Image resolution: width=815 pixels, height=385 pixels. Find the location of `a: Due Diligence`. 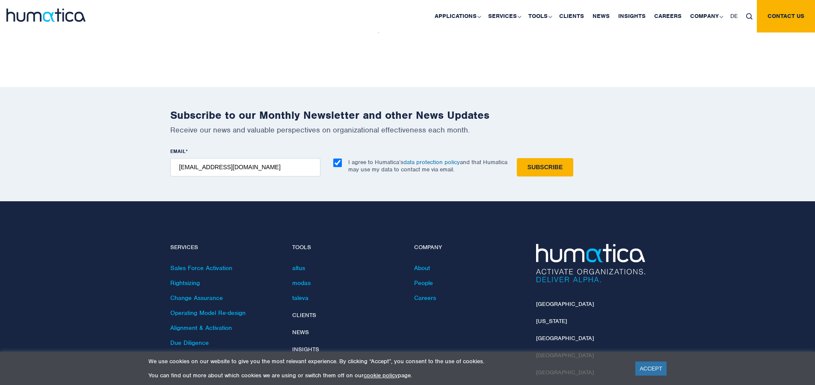

a: Due Diligence is located at coordinates (189, 343).